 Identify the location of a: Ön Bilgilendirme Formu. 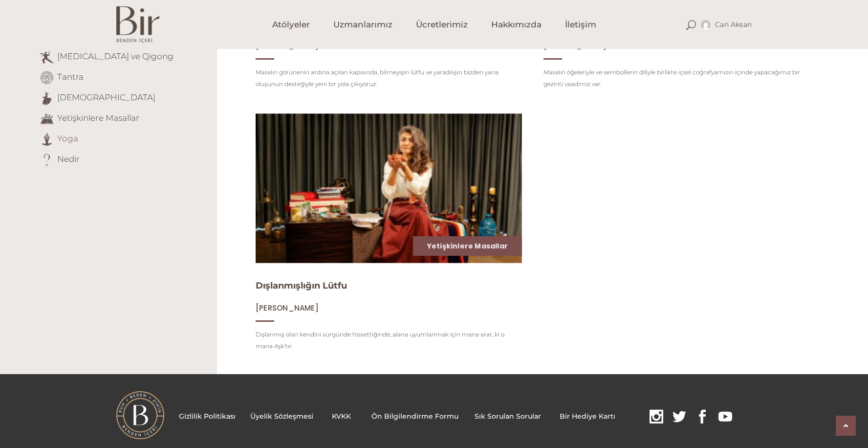
(415, 416).